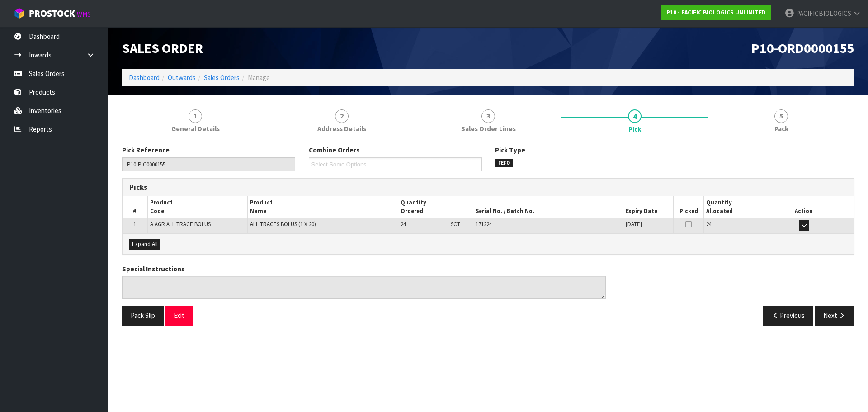  Describe the element at coordinates (342, 117) in the screenshot. I see `span: 2` at that location.